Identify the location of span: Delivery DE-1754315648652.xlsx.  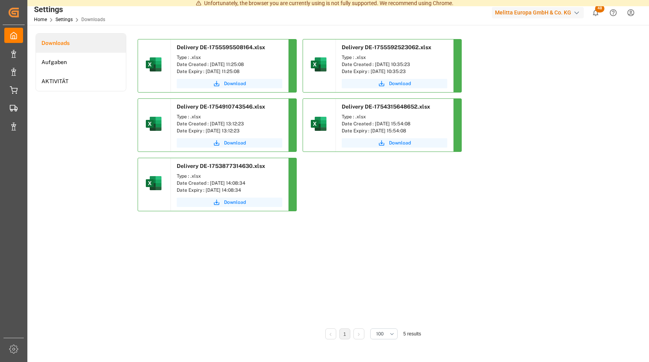
(386, 107).